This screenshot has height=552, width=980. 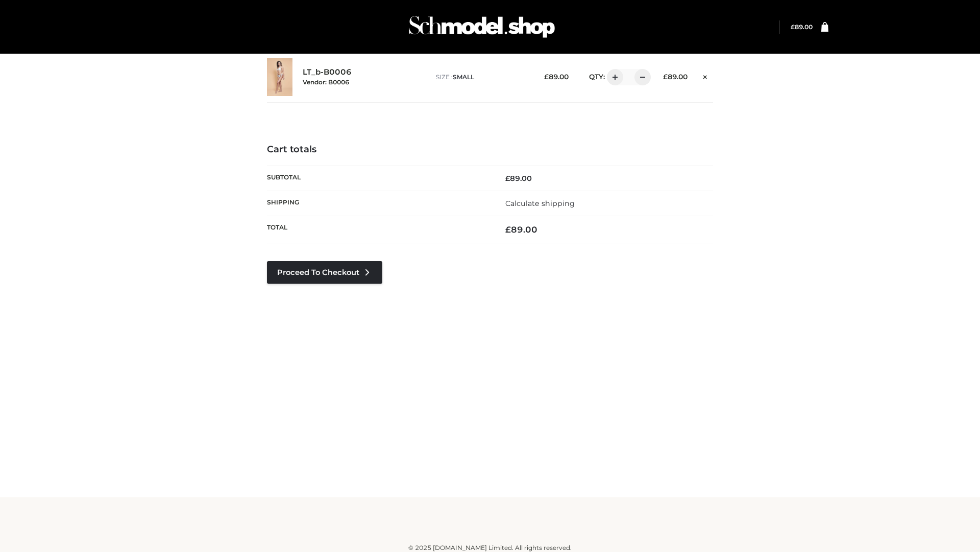 I want to click on a: Schmodel Admin 964, so click(x=482, y=27).